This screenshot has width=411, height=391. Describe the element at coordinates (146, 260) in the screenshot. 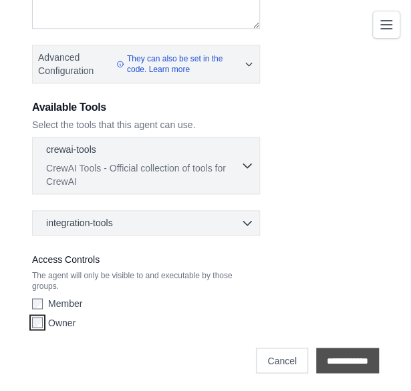

I see `label: Access Controls` at that location.